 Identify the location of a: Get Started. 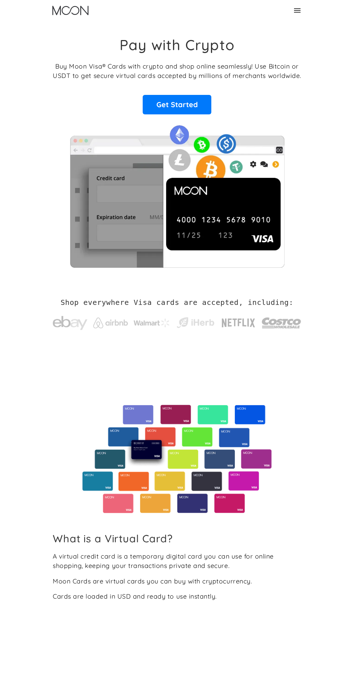
(177, 105).